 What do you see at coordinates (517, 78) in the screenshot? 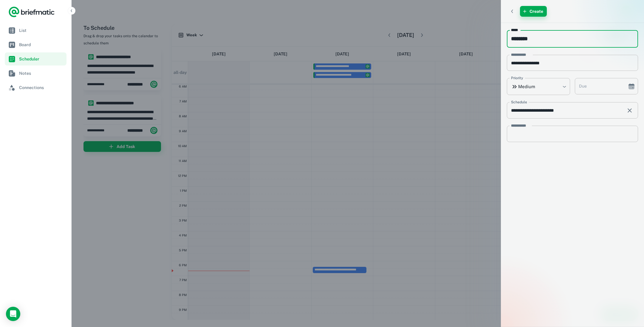
I see `label: Priority` at bounding box center [517, 78].